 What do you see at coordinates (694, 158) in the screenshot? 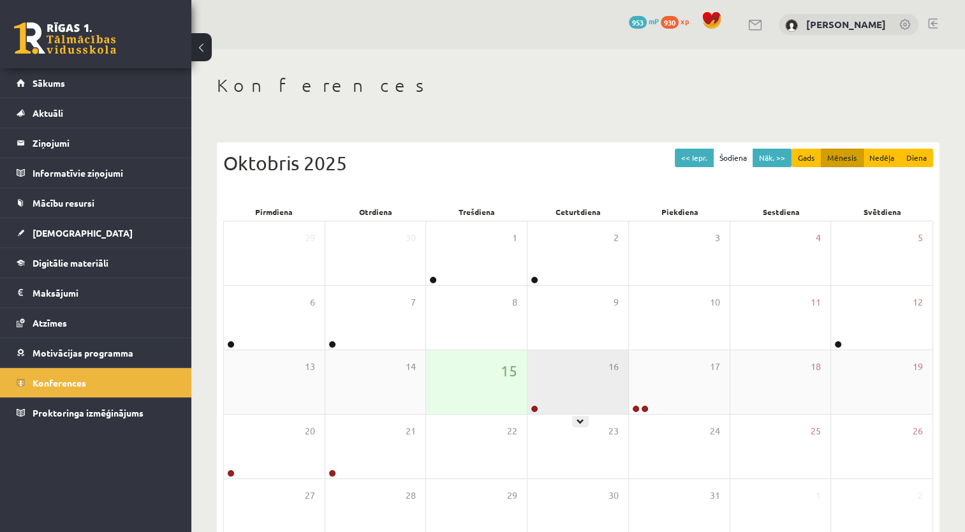
I see `button: << Iepr.` at bounding box center [694, 158].